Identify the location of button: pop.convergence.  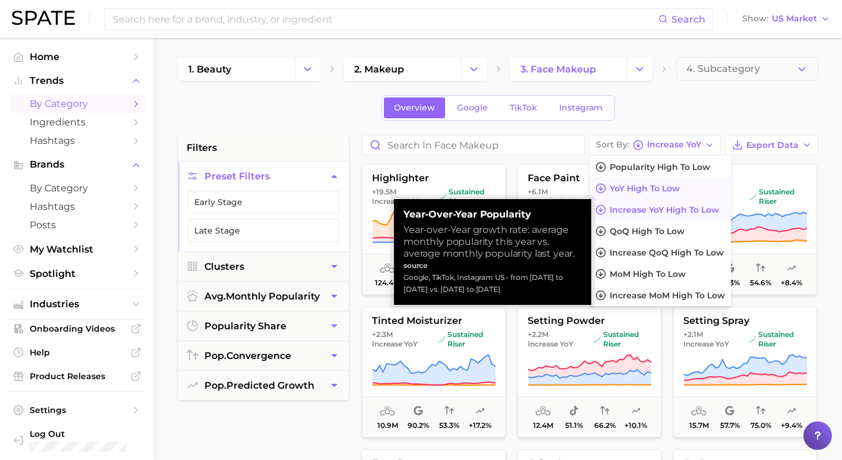
(263, 355).